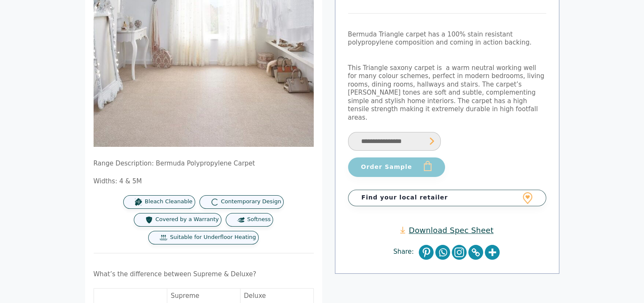  Describe the element at coordinates (443, 252) in the screenshot. I see `a: Whatsapp` at that location.